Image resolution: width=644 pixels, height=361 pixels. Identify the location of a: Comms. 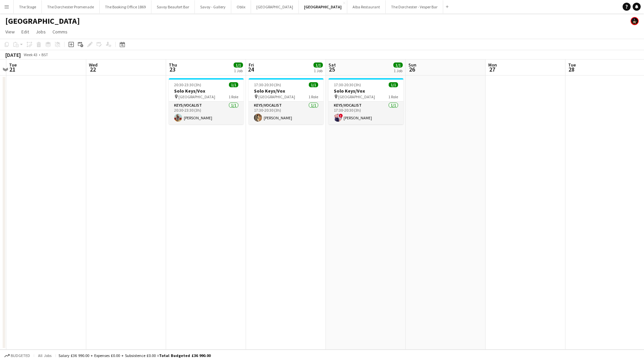
(60, 32).